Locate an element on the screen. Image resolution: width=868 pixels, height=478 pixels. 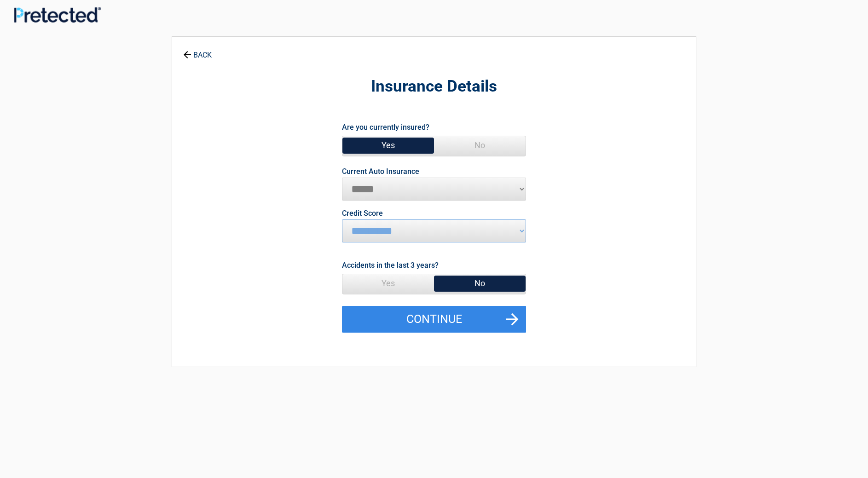
label: Accidents in the last 3 years? is located at coordinates (390, 265).